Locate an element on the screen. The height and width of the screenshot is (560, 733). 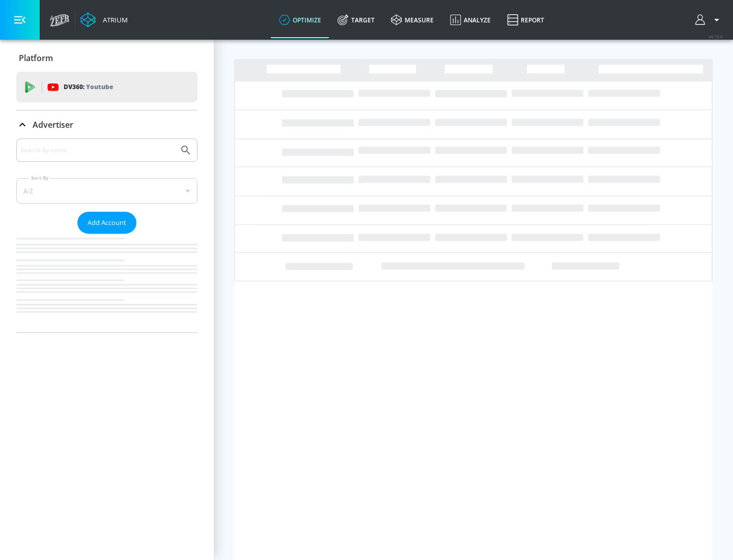
button: Add Account is located at coordinates (107, 222).